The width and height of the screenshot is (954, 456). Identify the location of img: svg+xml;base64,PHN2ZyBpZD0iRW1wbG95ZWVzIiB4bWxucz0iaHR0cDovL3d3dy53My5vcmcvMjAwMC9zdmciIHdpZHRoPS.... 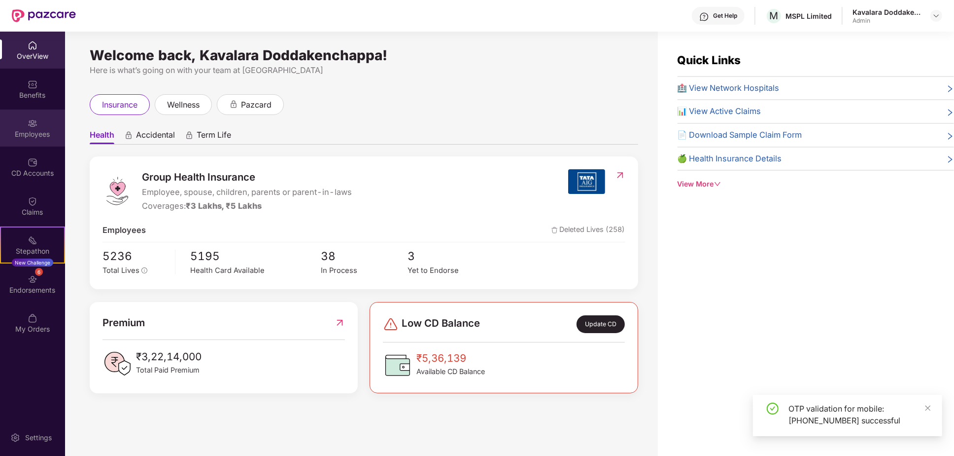
(33, 123).